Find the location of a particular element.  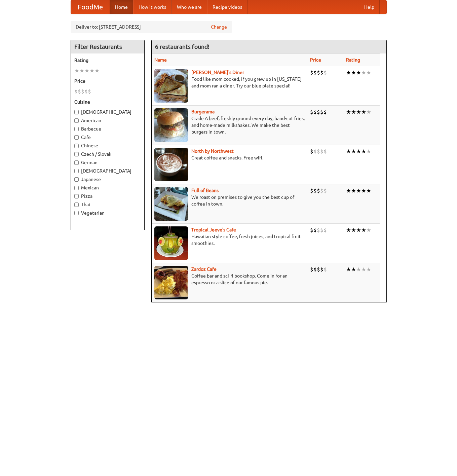

label: Vegetarian is located at coordinates (107, 213).